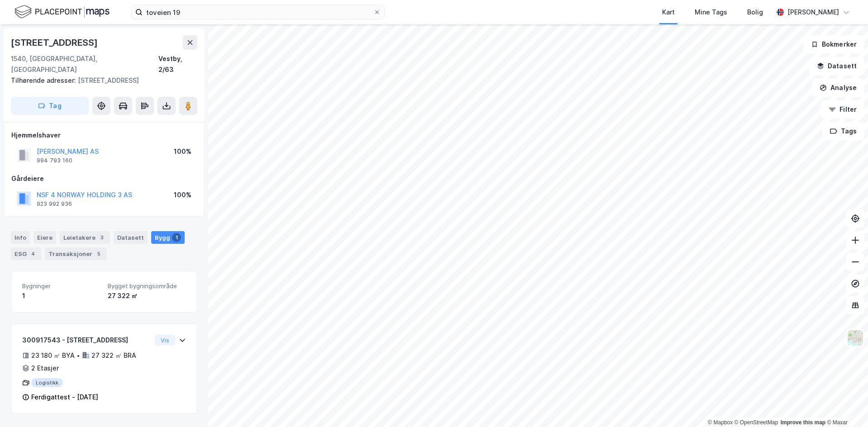  I want to click on div: Gårdeiere, so click(104, 179).